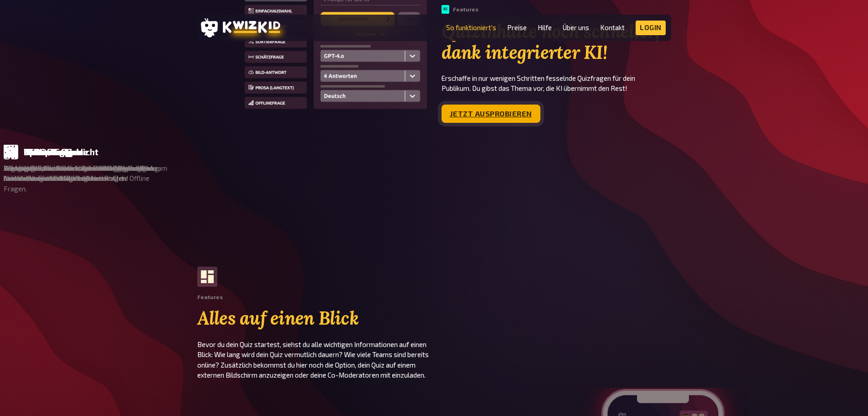 Image resolution: width=868 pixels, height=416 pixels. Describe the element at coordinates (557, 42) in the screenshot. I see `h2: Quizinhalte noch schneller, dank integrierter KI!` at that location.